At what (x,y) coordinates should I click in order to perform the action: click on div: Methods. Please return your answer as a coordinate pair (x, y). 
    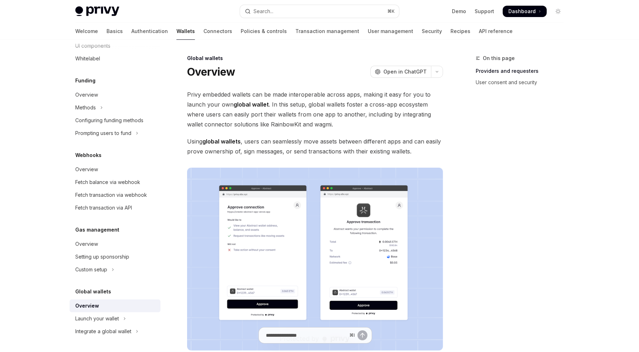
    Looking at the image, I should click on (86, 108).